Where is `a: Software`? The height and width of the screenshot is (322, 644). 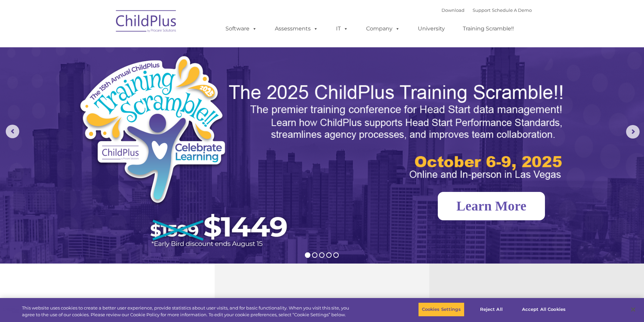 a: Software is located at coordinates (241, 28).